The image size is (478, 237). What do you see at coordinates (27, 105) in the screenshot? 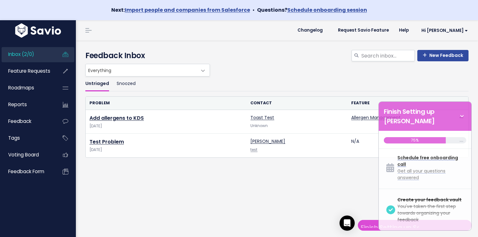
I see `a: Reports` at bounding box center [27, 105].